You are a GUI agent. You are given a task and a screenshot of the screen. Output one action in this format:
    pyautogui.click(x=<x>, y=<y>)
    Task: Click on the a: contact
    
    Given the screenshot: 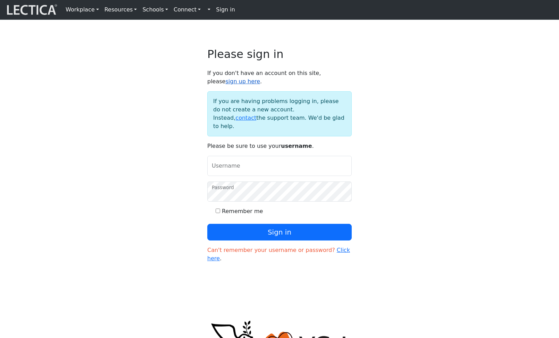 What is the action you would take?
    pyautogui.click(x=246, y=118)
    